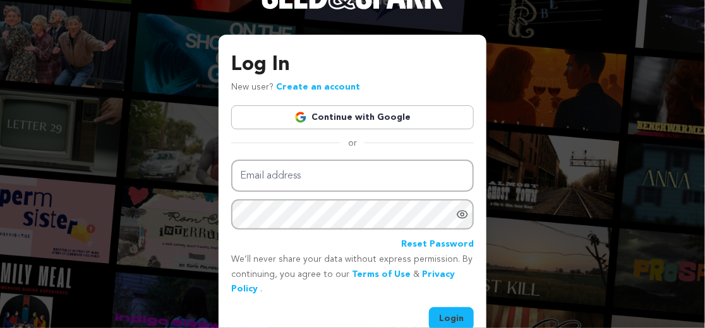 This screenshot has height=328, width=705. What do you see at coordinates (318, 87) in the screenshot?
I see `a: Create an account` at bounding box center [318, 87].